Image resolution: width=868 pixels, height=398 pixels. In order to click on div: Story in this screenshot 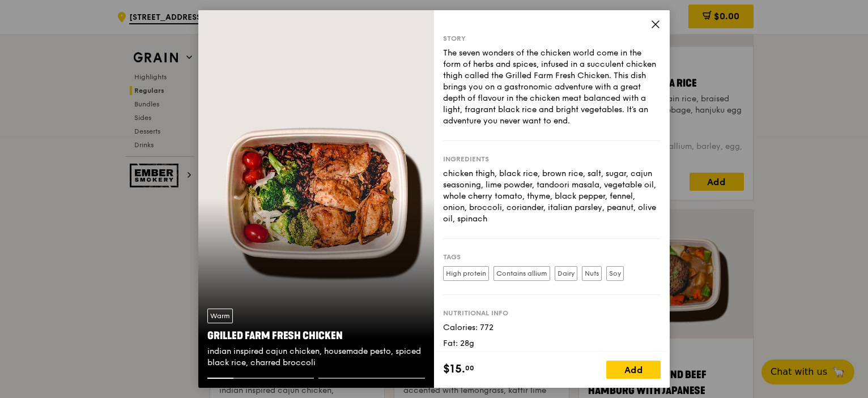, I will do `click(552, 38)`.